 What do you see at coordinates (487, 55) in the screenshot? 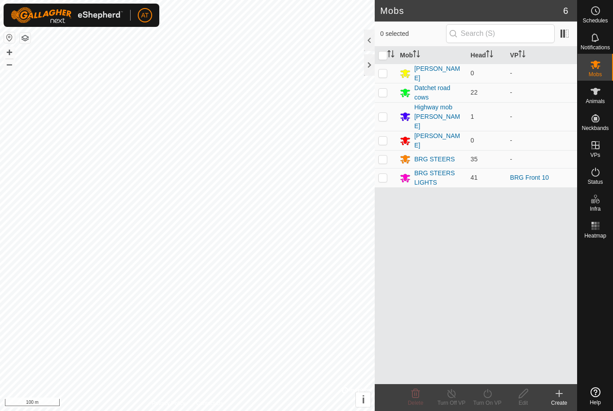
I see `th: Head` at bounding box center [487, 55].